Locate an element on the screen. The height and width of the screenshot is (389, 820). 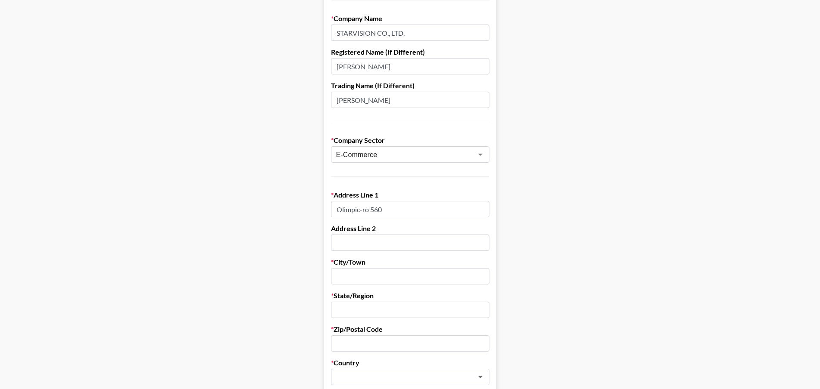
label: Address Line 1 is located at coordinates (410, 195).